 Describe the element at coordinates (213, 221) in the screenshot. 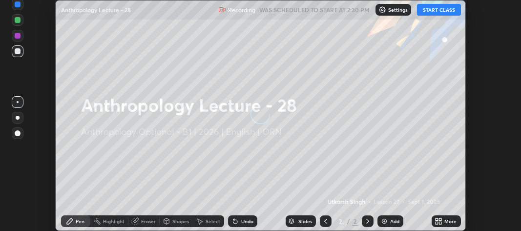

I see `div: Select` at that location.